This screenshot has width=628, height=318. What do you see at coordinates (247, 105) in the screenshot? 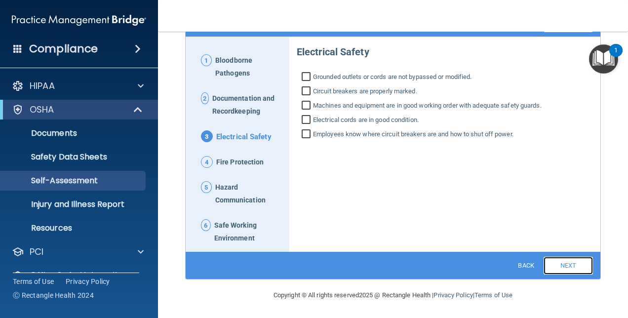
I see `span: Documentation and Recordkeeping` at bounding box center [247, 105].